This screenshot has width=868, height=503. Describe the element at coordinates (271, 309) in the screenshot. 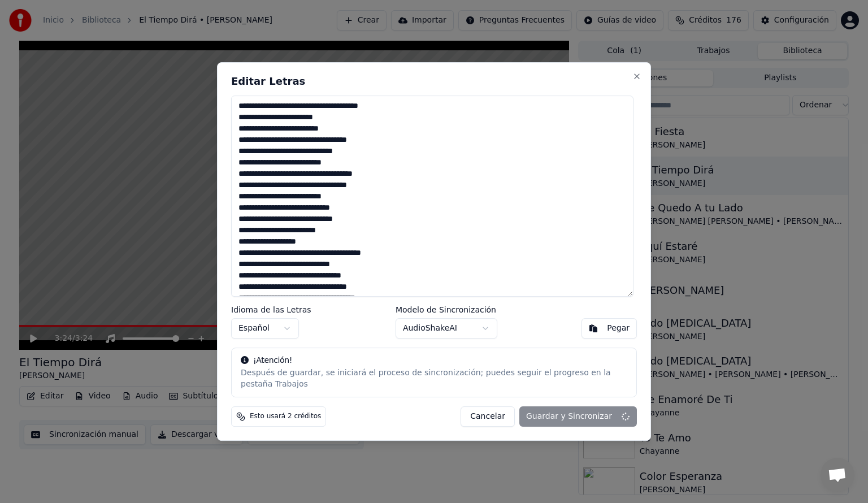

I see `label: Idioma de las Letras` at that location.